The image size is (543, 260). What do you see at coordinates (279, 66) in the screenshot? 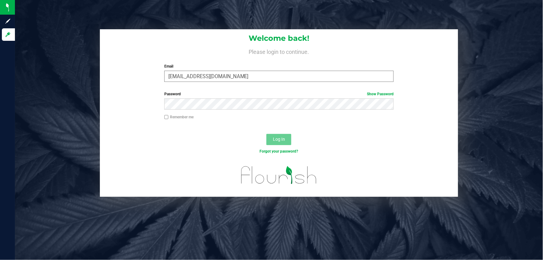
I see `label: Email` at bounding box center [279, 66].